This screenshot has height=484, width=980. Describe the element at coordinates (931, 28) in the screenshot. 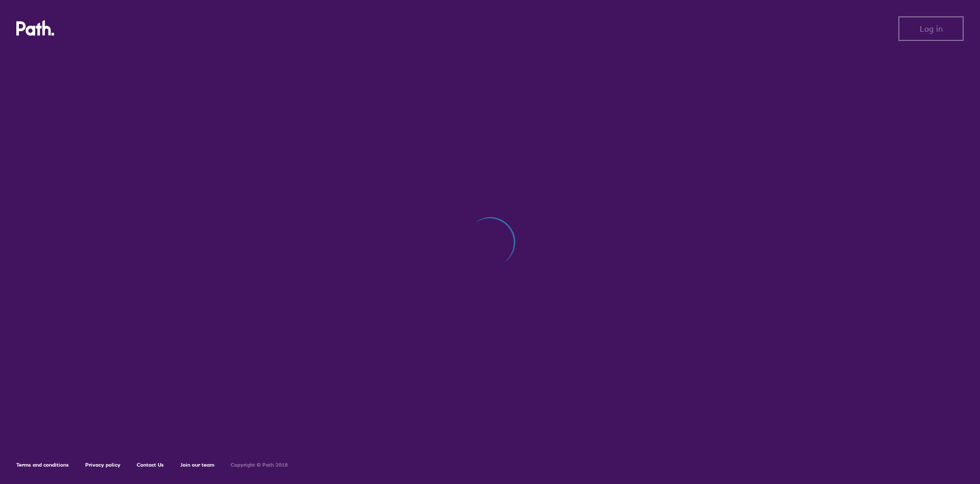

I see `button: Log in` at that location.